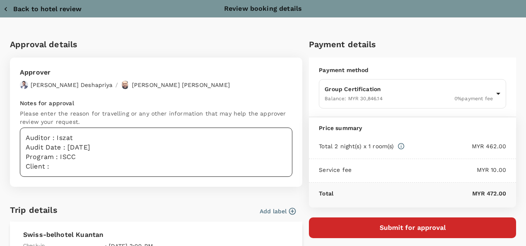 The image size is (526, 246). I want to click on img: avatar-67b4218f54620.jpeg, so click(125, 85).